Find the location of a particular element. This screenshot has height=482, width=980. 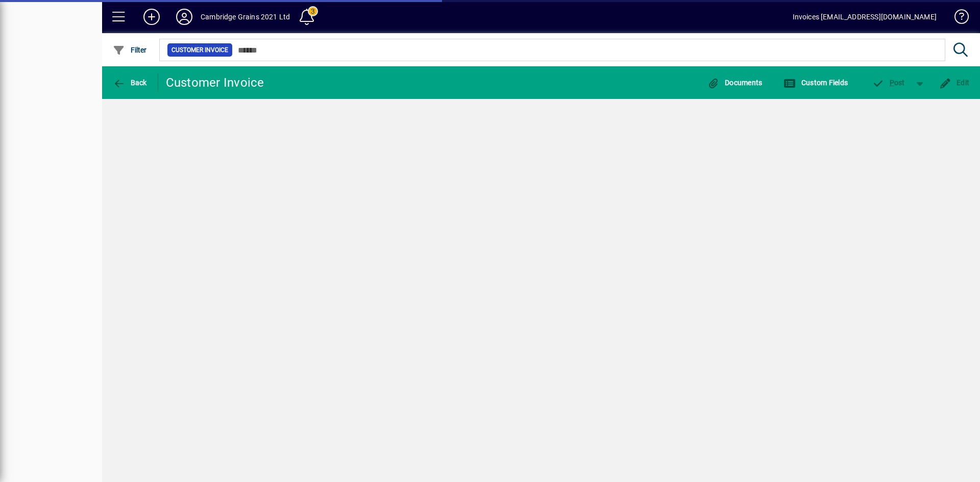

button: Documents is located at coordinates (735, 83).